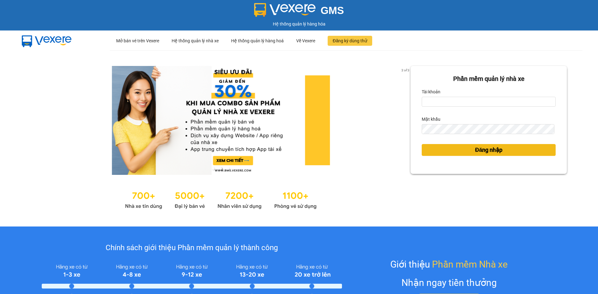 The width and height of the screenshot is (598, 294). What do you see at coordinates (470, 264) in the screenshot?
I see `span: Phần mềm Nhà xe` at bounding box center [470, 264].